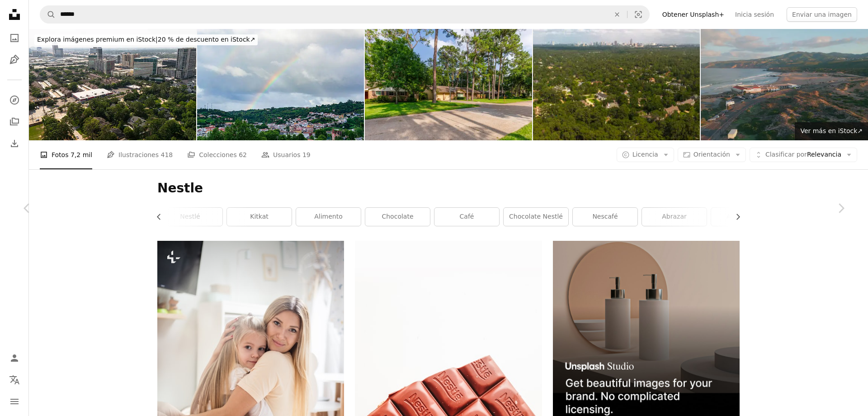 The width and height of the screenshot is (868, 416). What do you see at coordinates (139, 155) in the screenshot?
I see `a: Ilustraciones 418` at bounding box center [139, 155].